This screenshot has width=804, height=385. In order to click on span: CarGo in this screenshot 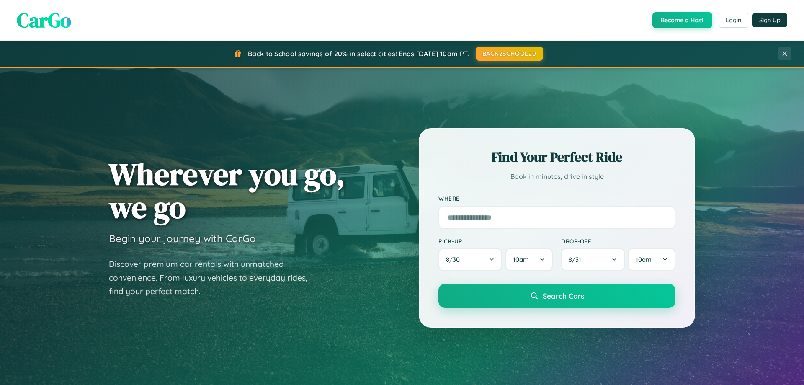, I will do `click(44, 20)`.